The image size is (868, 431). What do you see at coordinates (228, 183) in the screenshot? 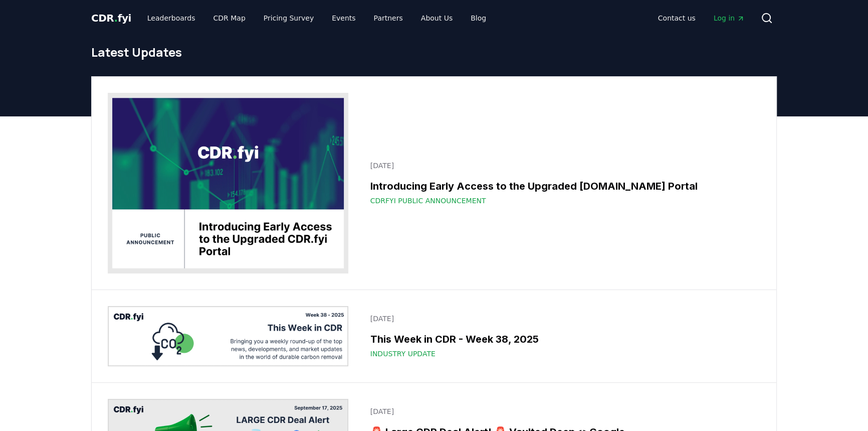
I see `img: Introducing Early Access to the Upgraded CDR.fyi Portal blog post image` at bounding box center [228, 183].